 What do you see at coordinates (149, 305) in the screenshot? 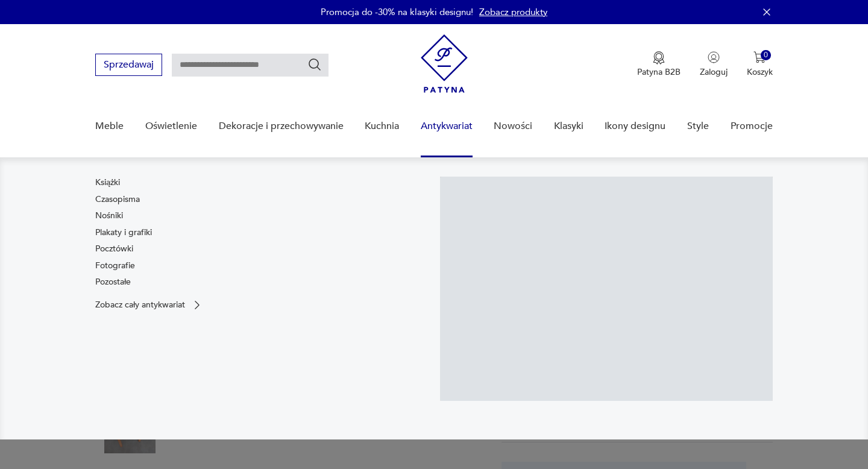
I see `a: Zobacz cały antykwariat` at bounding box center [149, 305].